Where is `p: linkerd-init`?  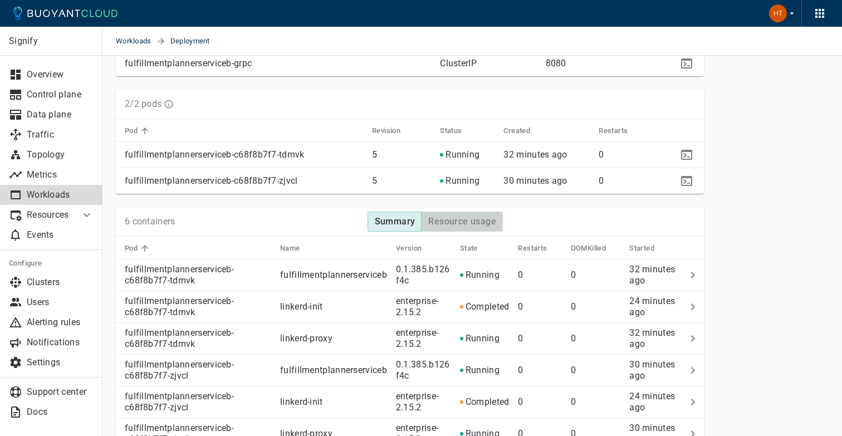
p: linkerd-init is located at coordinates (334, 307).